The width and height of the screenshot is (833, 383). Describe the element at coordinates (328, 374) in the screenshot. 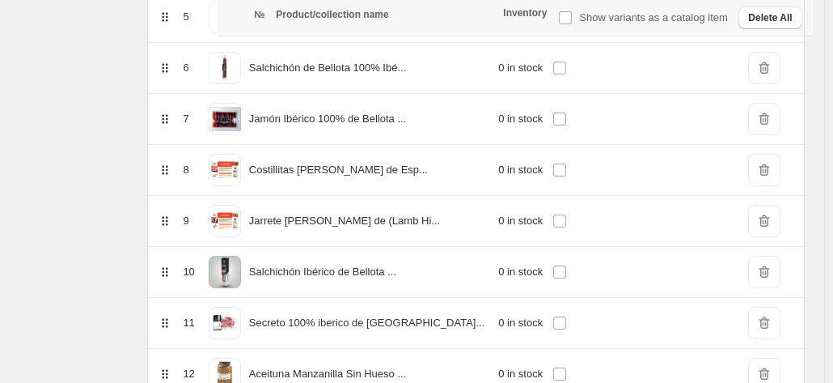

I see `p: Aceituna Manzanilla Sin Hueso ...` at that location.